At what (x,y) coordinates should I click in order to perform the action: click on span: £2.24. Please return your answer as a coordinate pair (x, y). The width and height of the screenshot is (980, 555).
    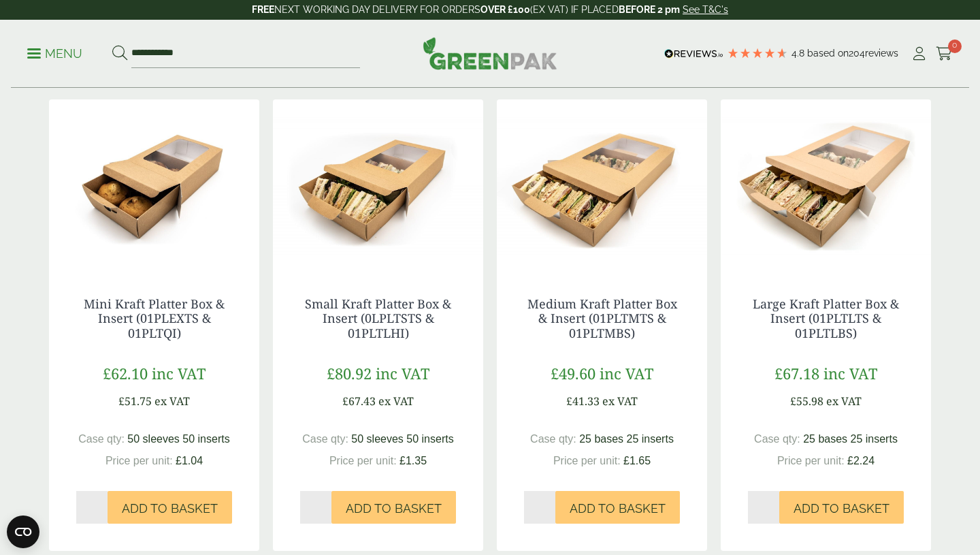
    Looking at the image, I should click on (861, 460).